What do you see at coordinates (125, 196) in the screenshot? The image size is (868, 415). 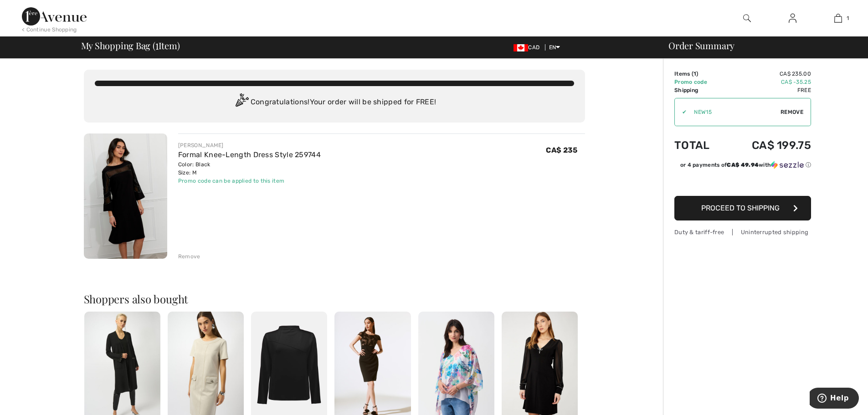 I see `img: Formal Knee-Length Dress Style 259744` at bounding box center [125, 196].